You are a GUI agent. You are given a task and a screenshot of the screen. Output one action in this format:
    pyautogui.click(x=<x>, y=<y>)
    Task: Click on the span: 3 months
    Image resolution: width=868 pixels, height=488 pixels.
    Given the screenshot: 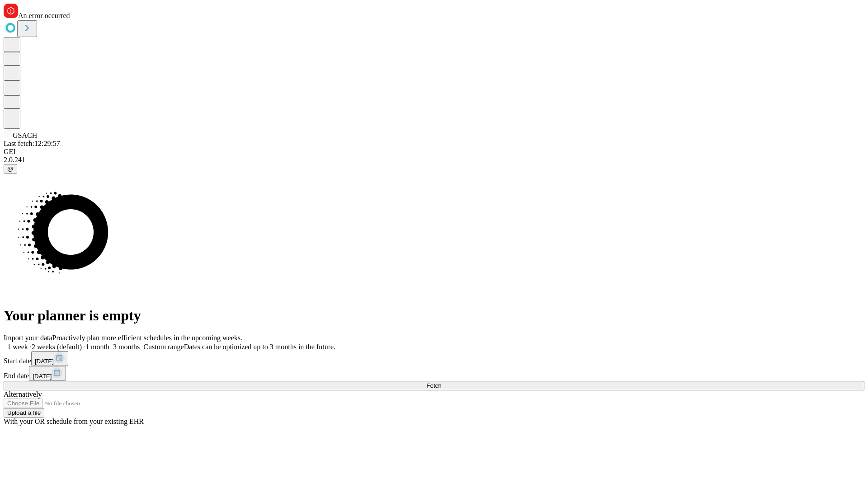 What is the action you would take?
    pyautogui.click(x=126, y=346)
    